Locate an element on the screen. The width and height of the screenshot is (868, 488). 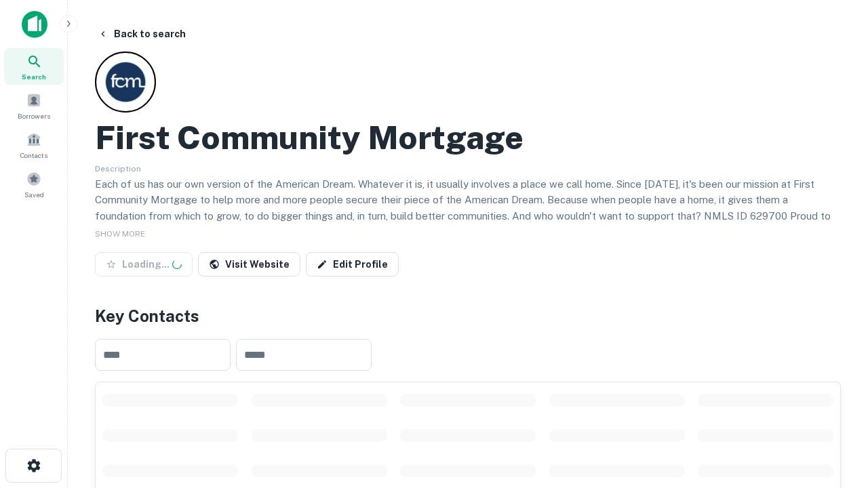
a: Edit Profile is located at coordinates (352, 264).